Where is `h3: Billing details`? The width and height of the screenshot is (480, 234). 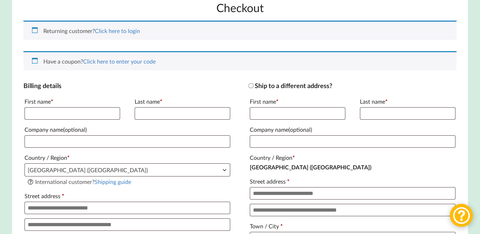
h3: Billing details is located at coordinates (127, 86).